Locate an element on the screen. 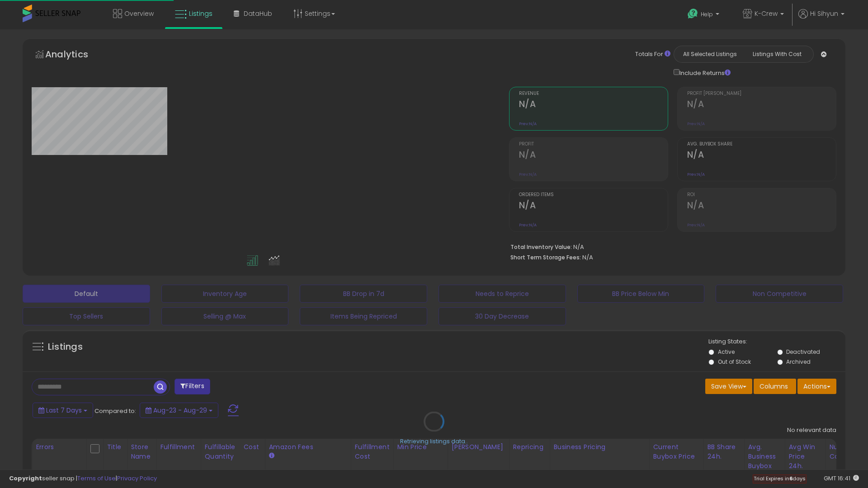 The image size is (868, 488). a: Hi Sihyun is located at coordinates (821, 19).